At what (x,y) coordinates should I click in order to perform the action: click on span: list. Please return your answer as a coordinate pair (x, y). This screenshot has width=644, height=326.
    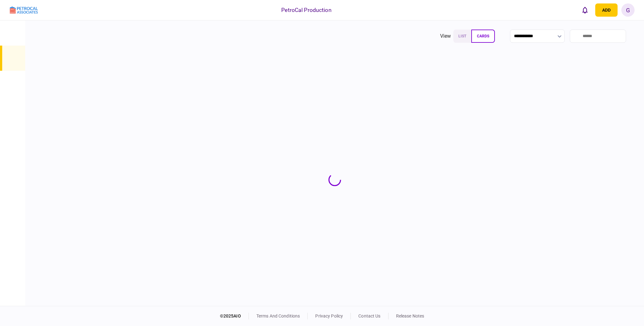
    Looking at the image, I should click on (462, 36).